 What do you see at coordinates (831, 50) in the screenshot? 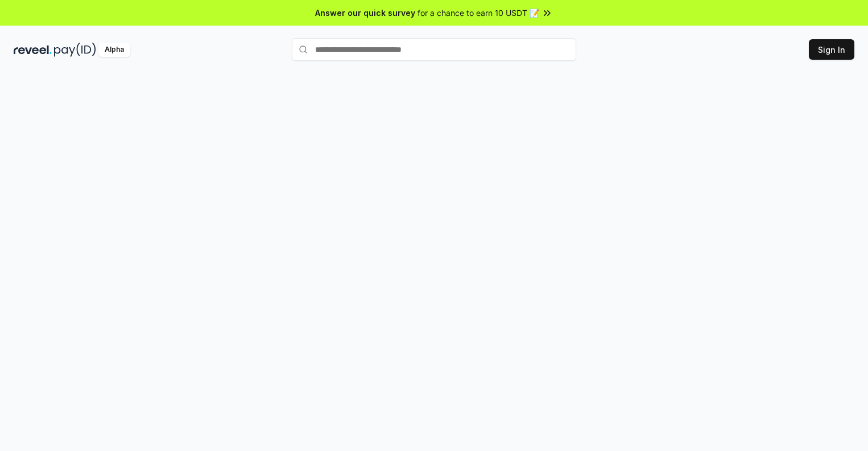
I see `button: Sign In` at bounding box center [831, 50].